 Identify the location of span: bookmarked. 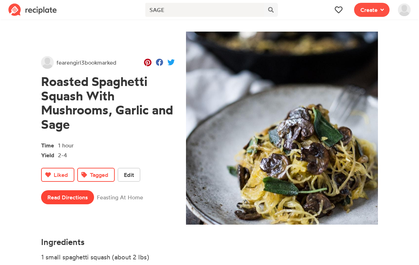
(100, 62).